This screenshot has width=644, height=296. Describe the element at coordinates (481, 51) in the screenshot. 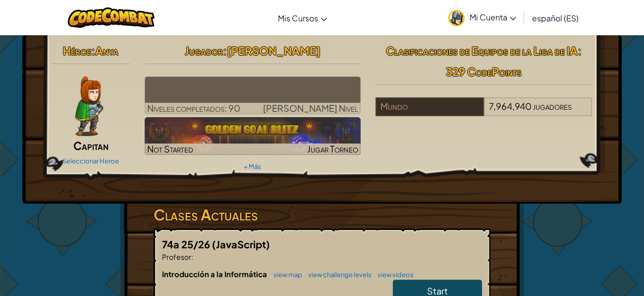

I see `span: Clasificaciones de Equipos de la Liga de IA` at that location.